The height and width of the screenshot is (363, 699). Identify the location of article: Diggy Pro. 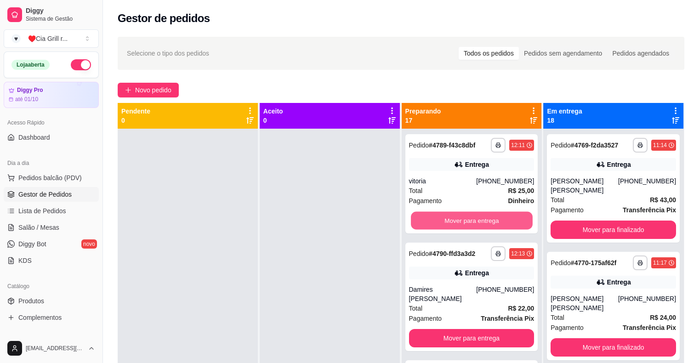
(30, 90).